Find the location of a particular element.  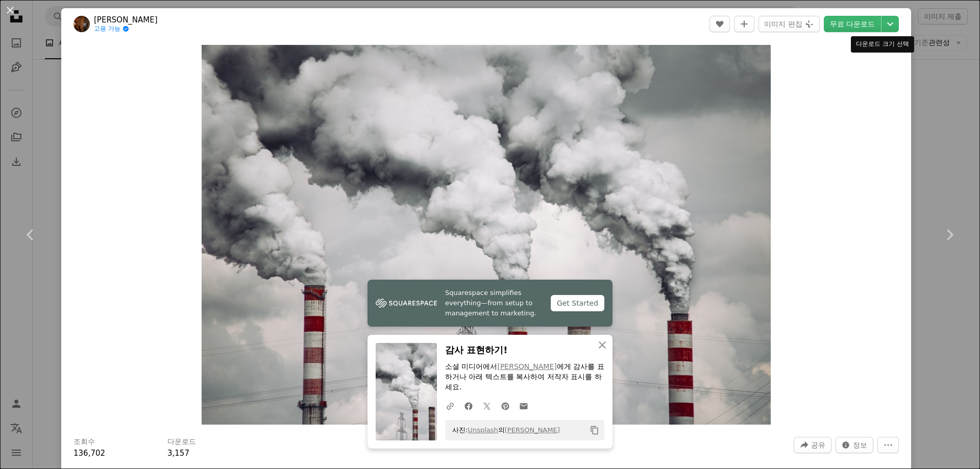

button: 이미지 편집 is located at coordinates (789, 24).